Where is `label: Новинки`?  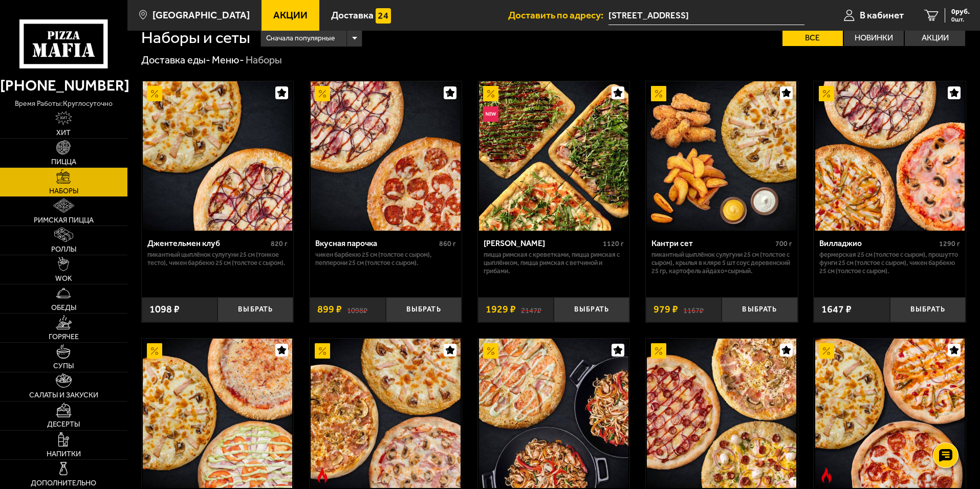 label: Новинки is located at coordinates (874, 38).